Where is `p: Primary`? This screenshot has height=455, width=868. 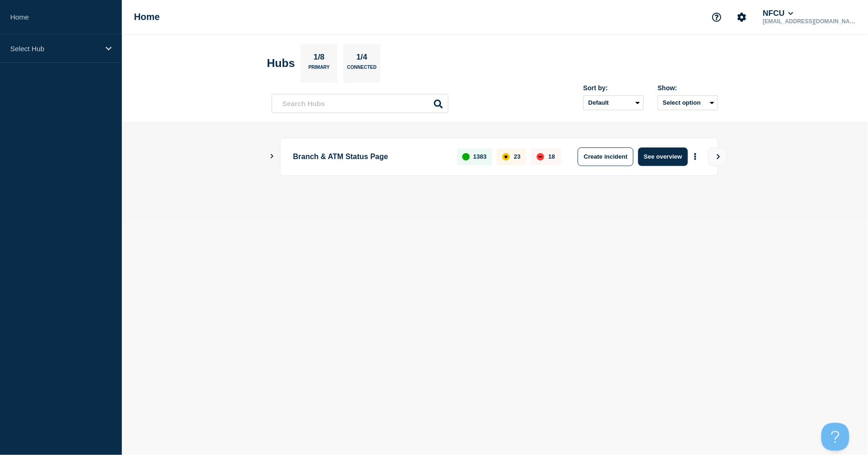 p: Primary is located at coordinates (319, 69).